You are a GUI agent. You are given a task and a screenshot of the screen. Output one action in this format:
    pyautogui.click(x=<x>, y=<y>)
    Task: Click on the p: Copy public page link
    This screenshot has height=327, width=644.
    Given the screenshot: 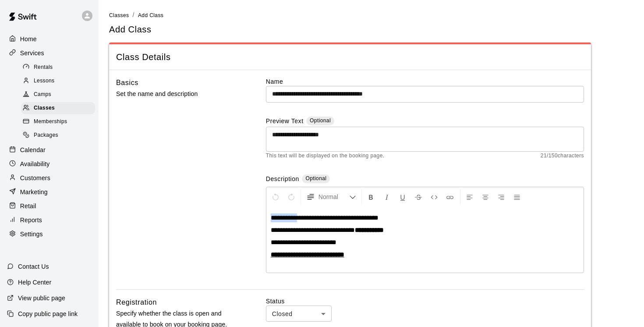 What is the action you would take?
    pyautogui.click(x=48, y=314)
    